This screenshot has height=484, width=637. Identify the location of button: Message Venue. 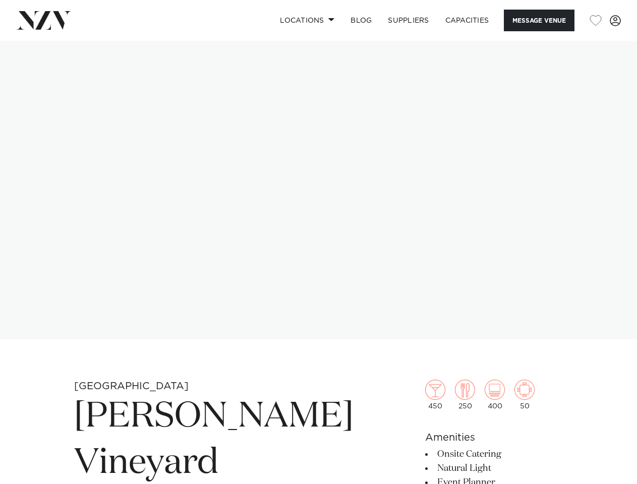
(539, 20).